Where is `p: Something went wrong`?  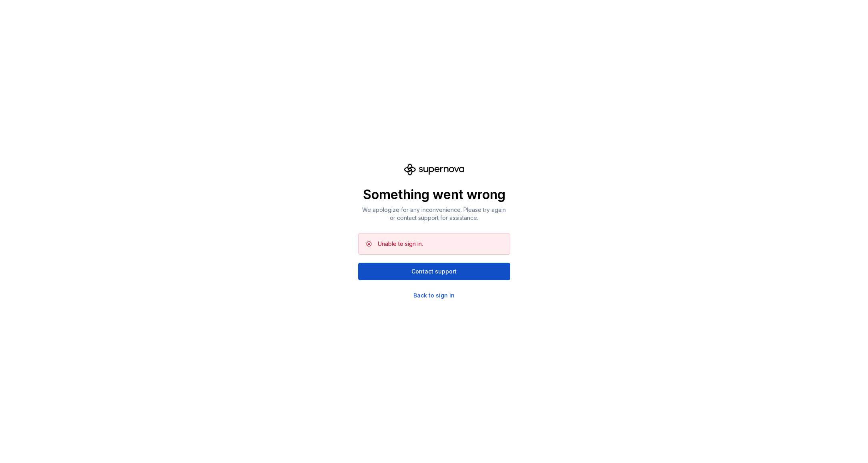
p: Something went wrong is located at coordinates (434, 195).